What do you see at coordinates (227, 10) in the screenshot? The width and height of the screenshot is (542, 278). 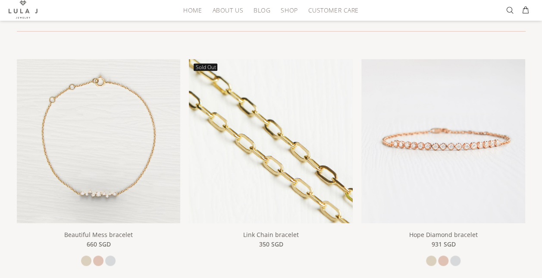 I see `span: About Us` at bounding box center [227, 10].